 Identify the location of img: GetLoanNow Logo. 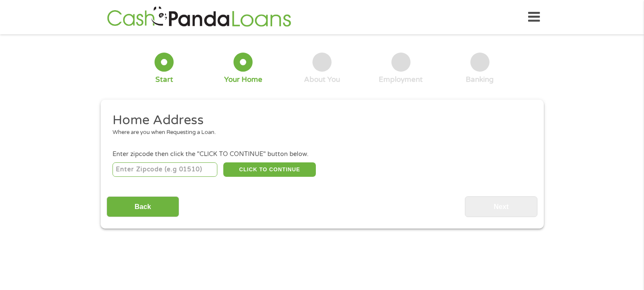
(200, 17).